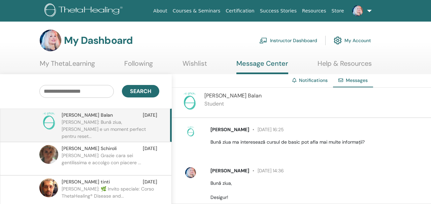  I want to click on a: Wishlist, so click(195, 66).